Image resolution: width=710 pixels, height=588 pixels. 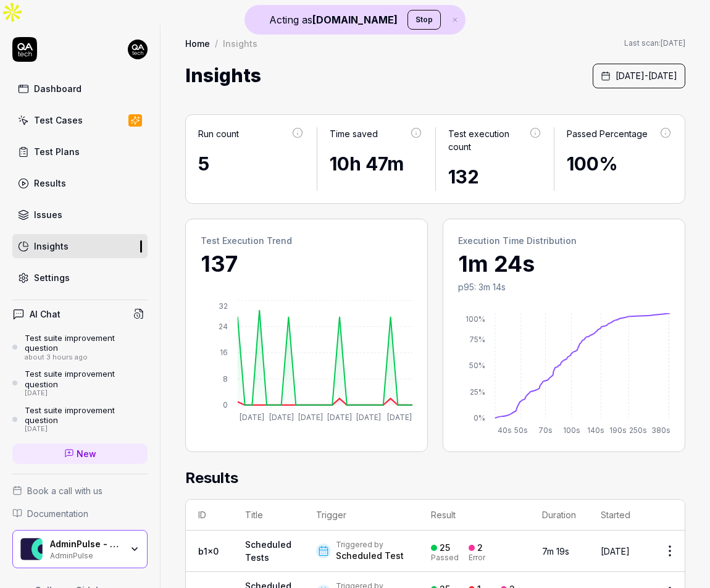 I want to click on tspan: 50s, so click(x=521, y=430).